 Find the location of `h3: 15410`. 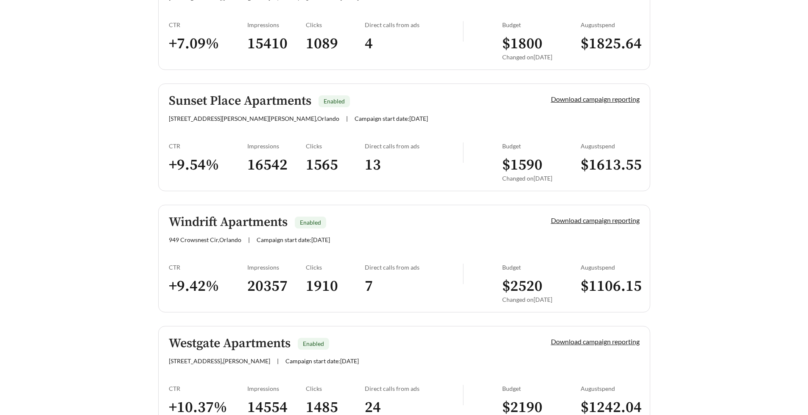

h3: 15410 is located at coordinates (277, 44).